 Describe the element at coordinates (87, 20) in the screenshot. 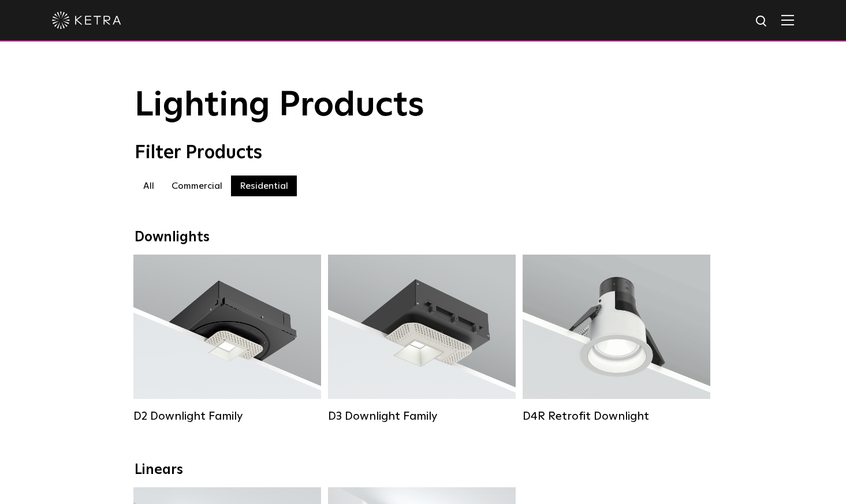

I see `img: ketra-logo-2019-white` at that location.